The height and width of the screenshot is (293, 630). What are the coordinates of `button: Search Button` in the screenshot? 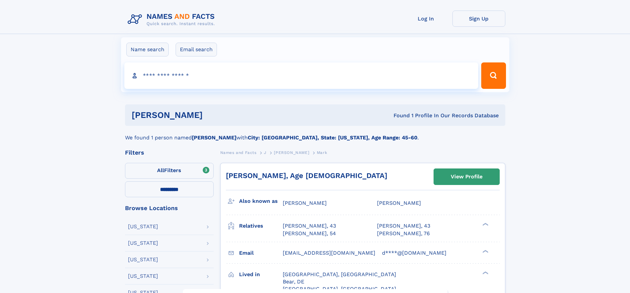 It's located at (493, 76).